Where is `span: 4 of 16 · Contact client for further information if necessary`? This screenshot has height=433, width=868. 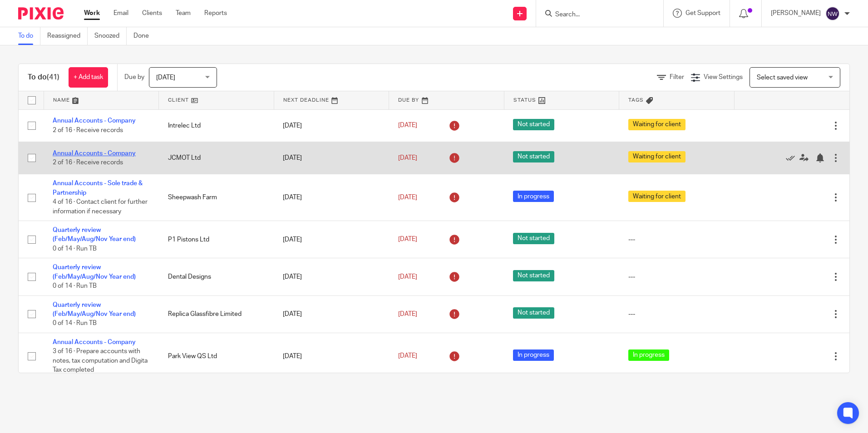 span: 4 of 16 · Contact client for further information if necessary is located at coordinates (100, 206).